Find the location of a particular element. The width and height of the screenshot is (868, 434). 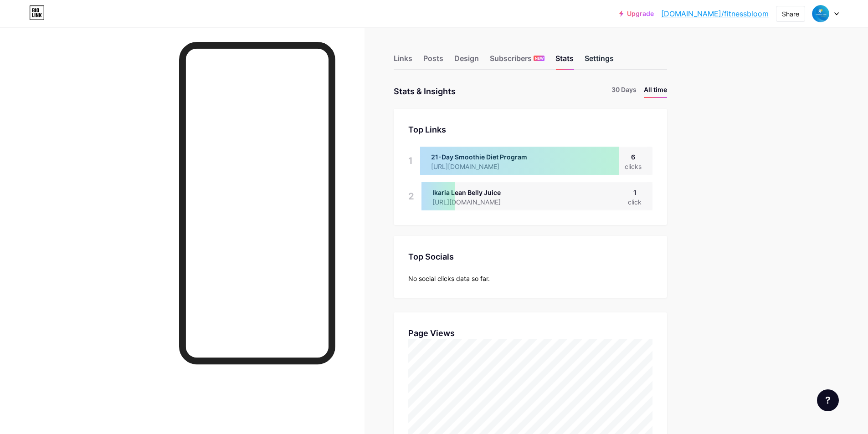

div: Posts is located at coordinates (434, 61).